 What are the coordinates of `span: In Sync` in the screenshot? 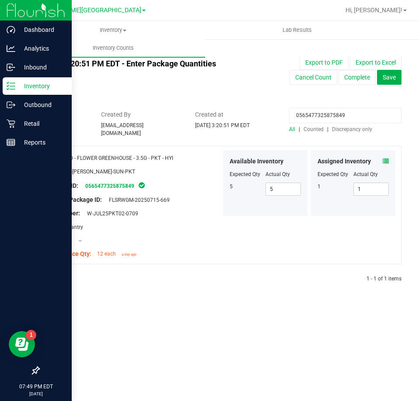 It's located at (142, 185).